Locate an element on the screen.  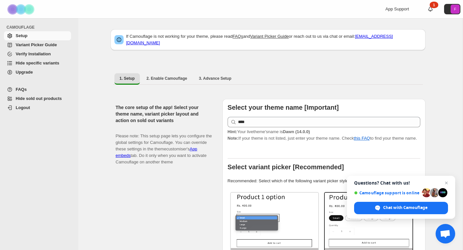
strong: Dawn (14.0.0) is located at coordinates (296, 132).